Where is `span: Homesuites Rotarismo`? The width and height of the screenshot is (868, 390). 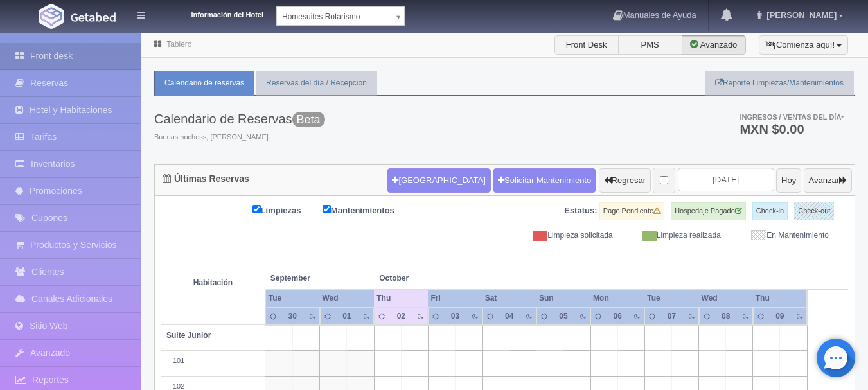 span: Homesuites Rotarismo is located at coordinates (334, 16).